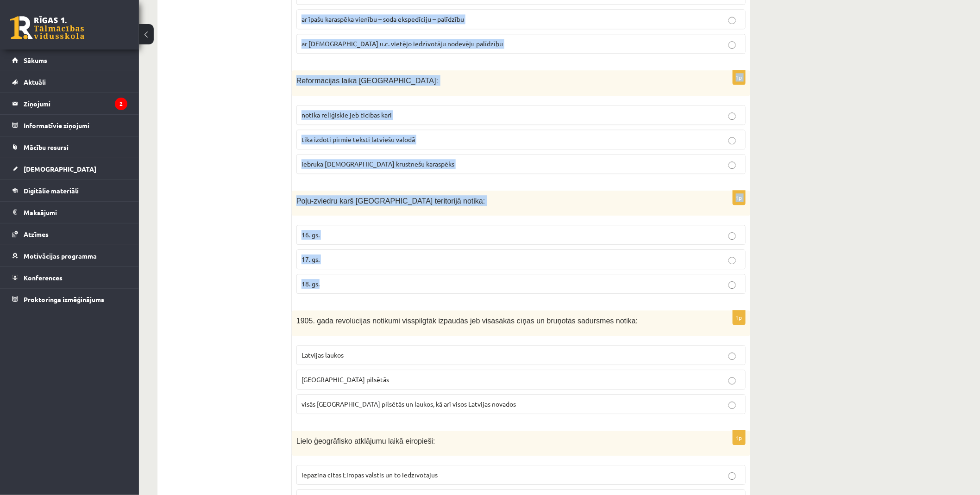 This screenshot has width=980, height=495. Describe the element at coordinates (75, 125) in the screenshot. I see `legend: Informatīvie ziņojumi` at that location.